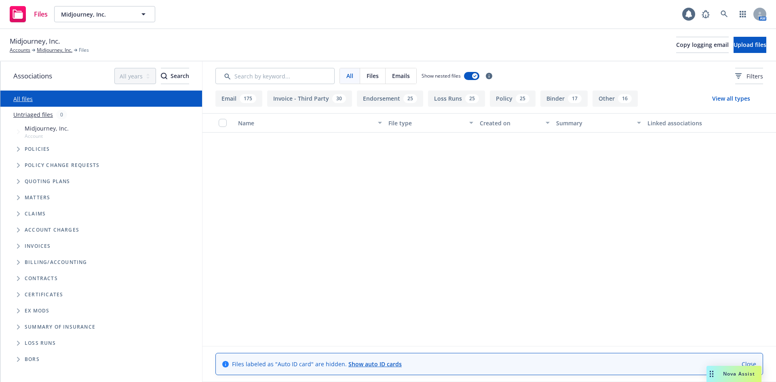 This screenshot has height=382, width=776. What do you see at coordinates (38, 246) in the screenshot?
I see `span: Invoices` at bounding box center [38, 246].